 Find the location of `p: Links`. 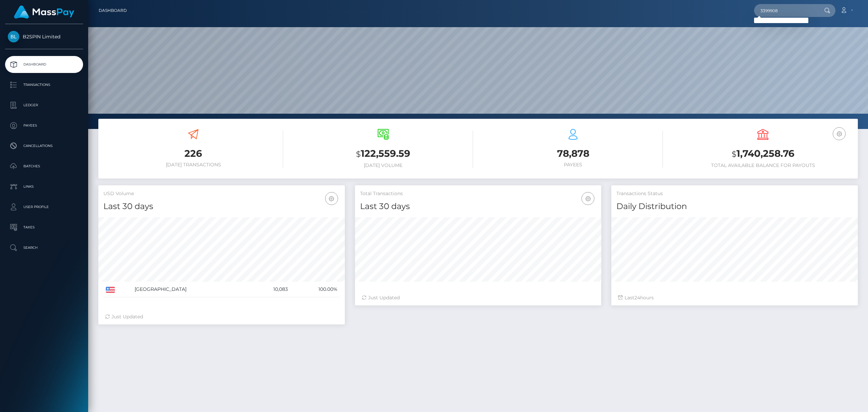

p: Links is located at coordinates (44, 186).